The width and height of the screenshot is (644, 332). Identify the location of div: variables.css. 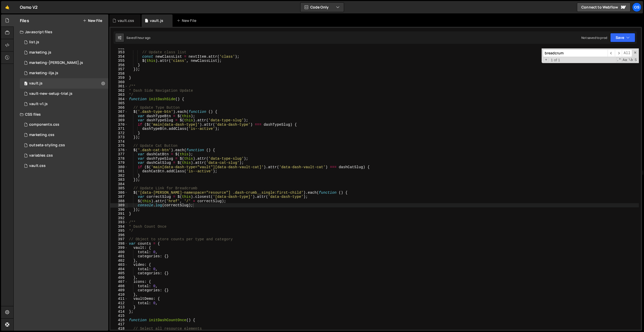
(41, 155).